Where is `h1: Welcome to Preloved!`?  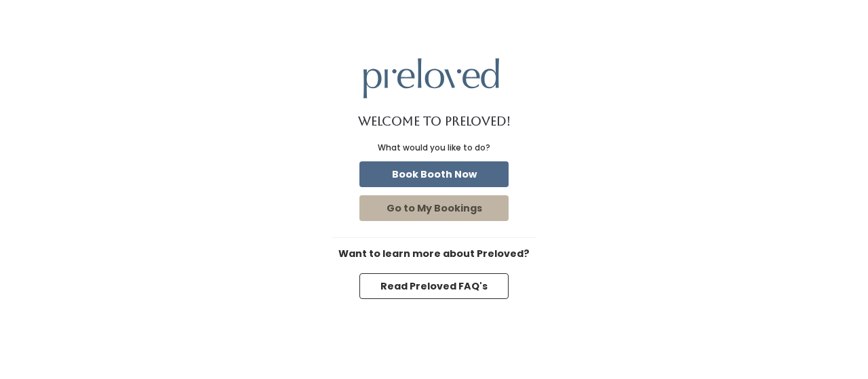 h1: Welcome to Preloved! is located at coordinates (434, 121).